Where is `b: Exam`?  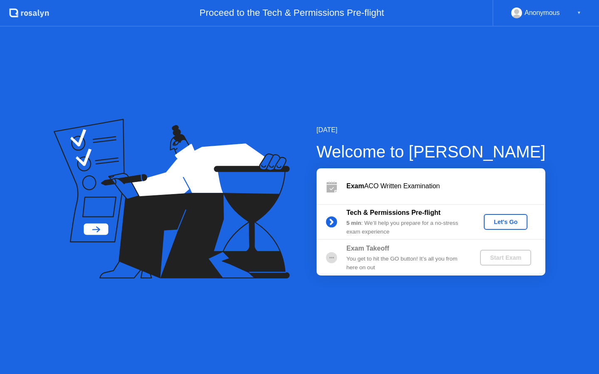
b: Exam is located at coordinates (355, 186).